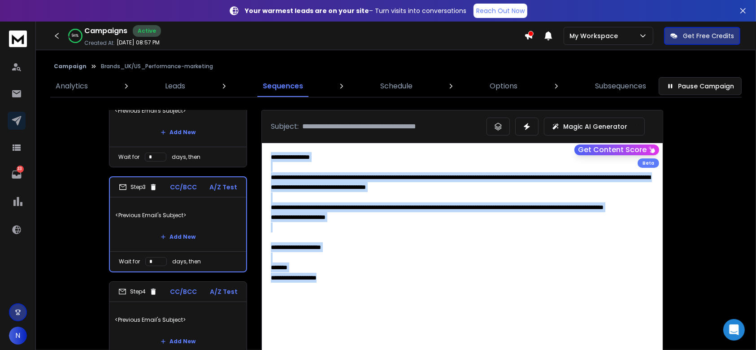 The height and width of the screenshot is (350, 756). I want to click on p: My Workspace, so click(595, 36).